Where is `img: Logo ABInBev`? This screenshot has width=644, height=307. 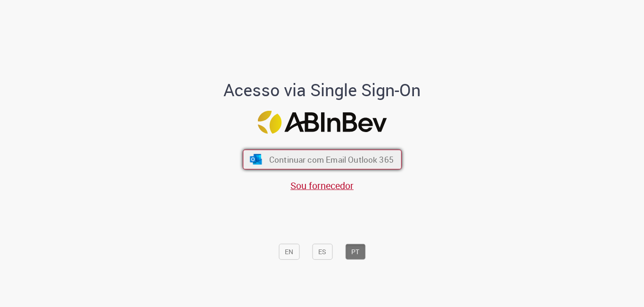 img: Logo ABInBev is located at coordinates (322, 122).